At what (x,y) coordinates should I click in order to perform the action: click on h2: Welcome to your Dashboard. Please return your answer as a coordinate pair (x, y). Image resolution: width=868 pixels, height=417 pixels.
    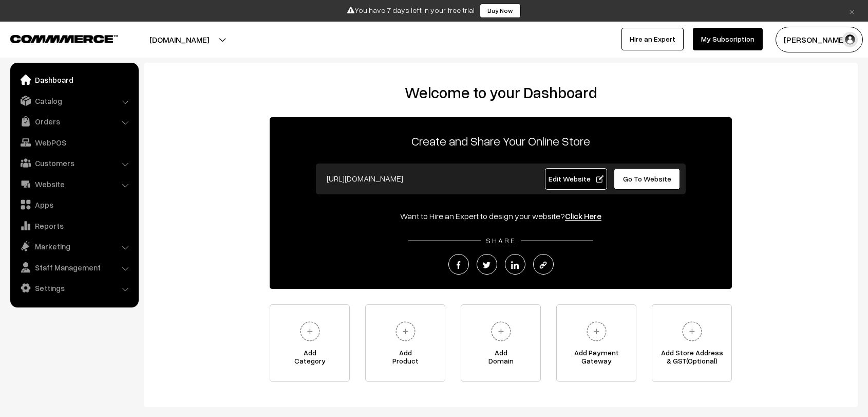
    Looking at the image, I should click on (501, 93).